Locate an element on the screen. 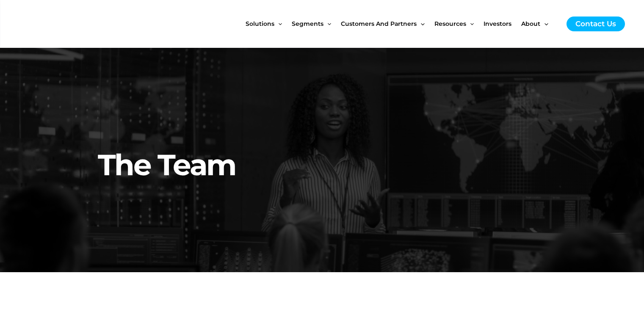 This screenshot has width=644, height=309. span: Segments is located at coordinates (308, 24).